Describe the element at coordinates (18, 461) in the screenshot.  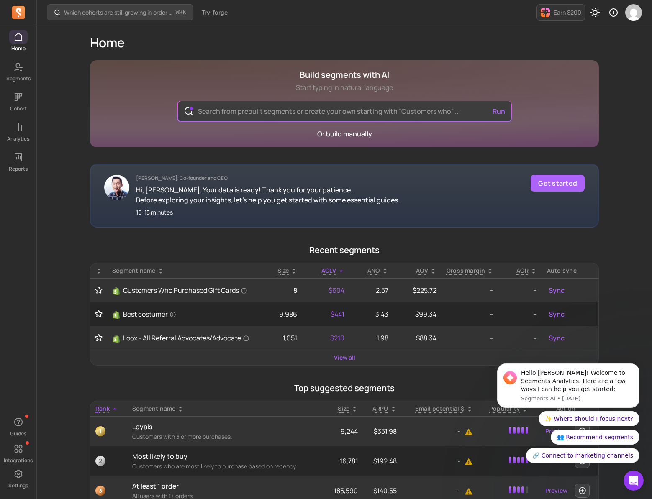
I see `p: Integrations` at that location.